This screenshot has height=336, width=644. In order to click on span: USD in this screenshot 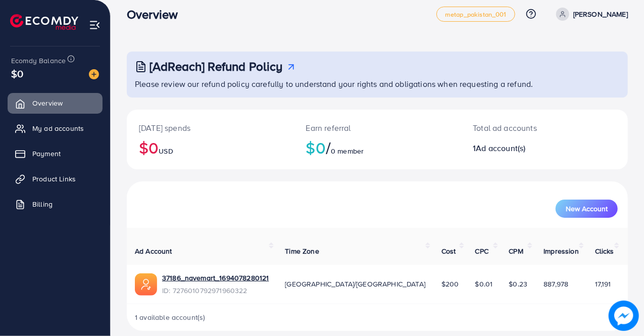, I will do `click(165, 151)`.